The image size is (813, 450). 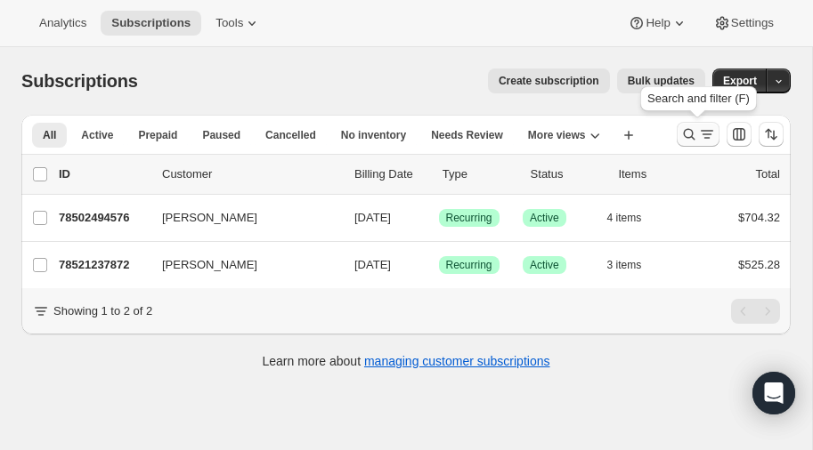 What do you see at coordinates (391, 174) in the screenshot?
I see `p: Billing Date` at bounding box center [391, 174].